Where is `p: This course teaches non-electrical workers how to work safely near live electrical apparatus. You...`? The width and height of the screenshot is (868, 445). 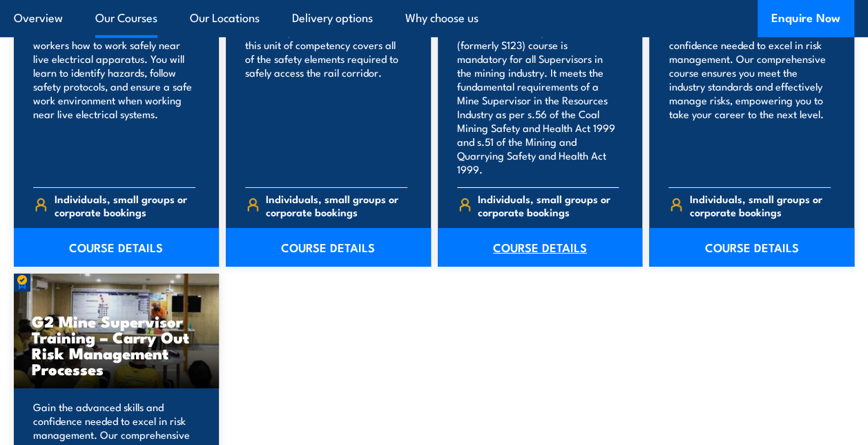 p: This course teaches non-electrical workers how to work safely near live electrical apparatus. You... is located at coordinates (114, 100).